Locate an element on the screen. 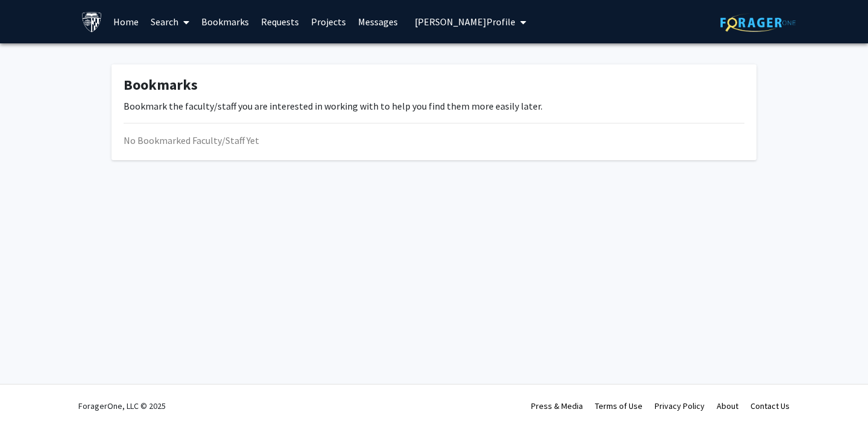 Image resolution: width=868 pixels, height=427 pixels. a: Home is located at coordinates (126, 22).